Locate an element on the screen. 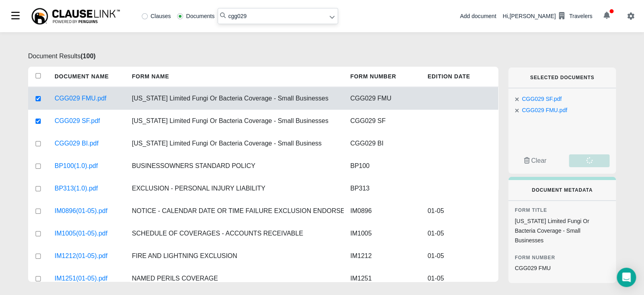 The image size is (644, 295). div: IM1005 is located at coordinates (382, 234).